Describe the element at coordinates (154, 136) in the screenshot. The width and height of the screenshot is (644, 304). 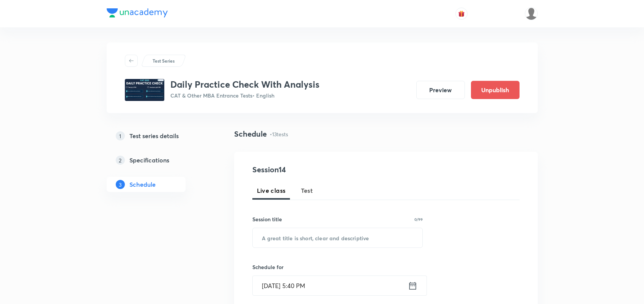
I see `h5: Test series details` at that location.